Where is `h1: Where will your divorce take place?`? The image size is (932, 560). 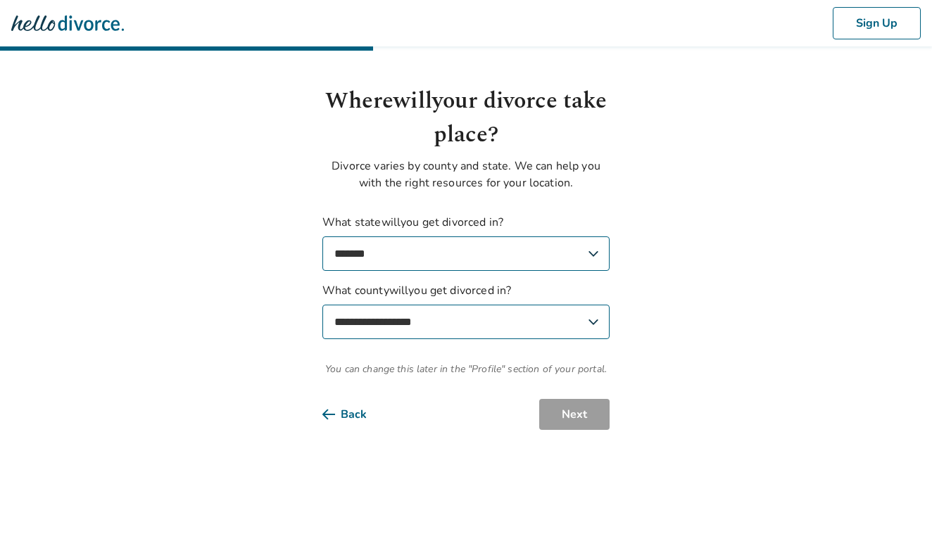
h1: Where will your divorce take place? is located at coordinates (466, 118).